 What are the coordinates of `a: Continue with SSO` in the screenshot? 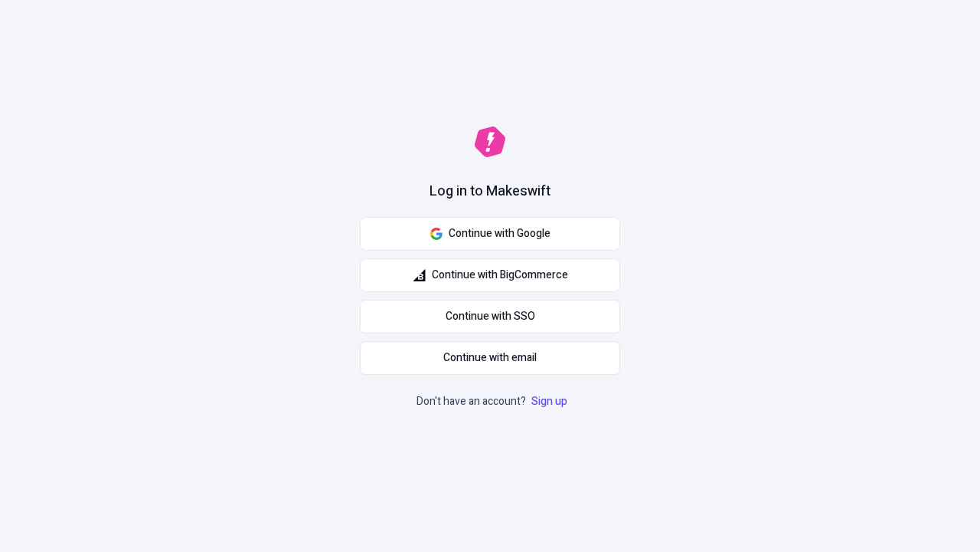 It's located at (490, 316).